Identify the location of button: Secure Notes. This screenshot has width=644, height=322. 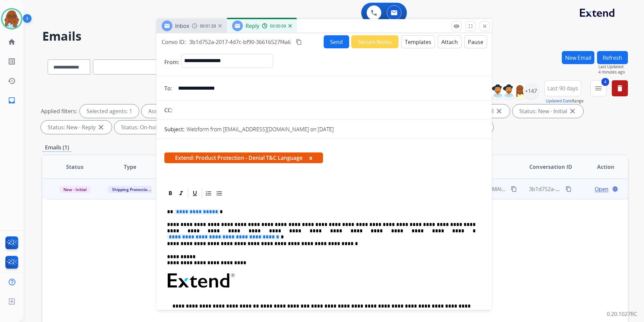
(375, 42).